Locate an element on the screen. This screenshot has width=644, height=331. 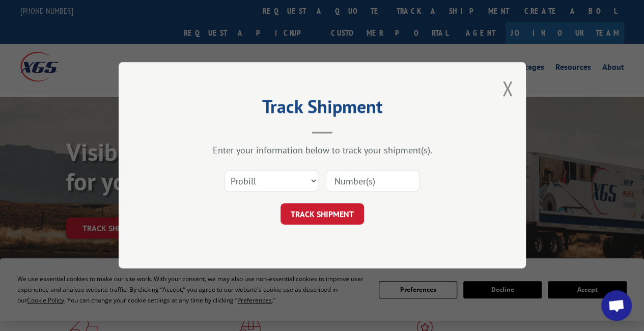
input: Number(s) is located at coordinates (373, 181).